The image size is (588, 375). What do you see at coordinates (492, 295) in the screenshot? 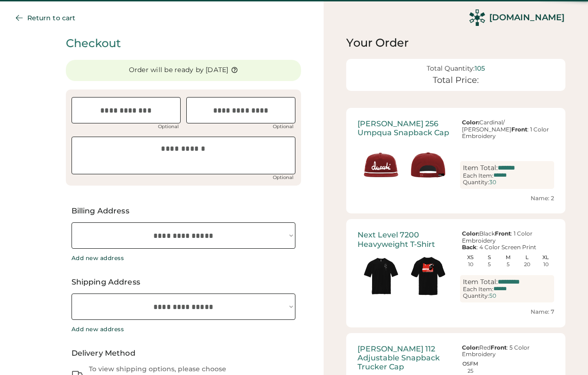
I see `div: 50` at bounding box center [492, 295].